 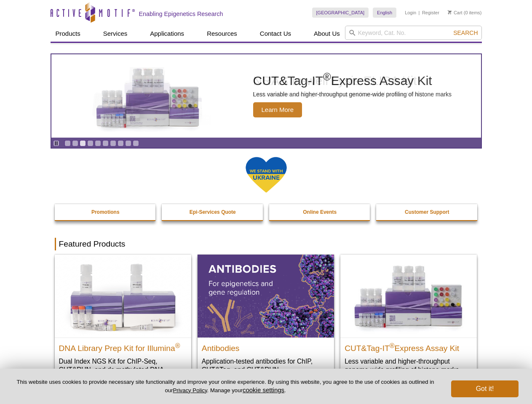 I want to click on a: Applications, so click(x=167, y=34).